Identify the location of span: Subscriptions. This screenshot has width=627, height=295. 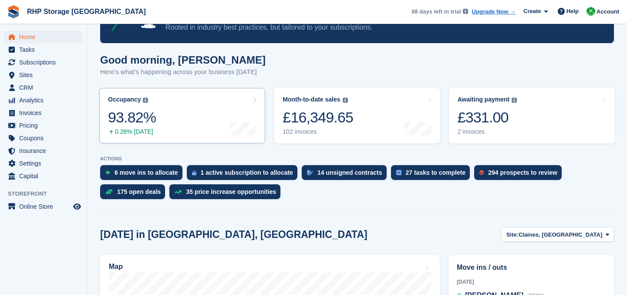
(45, 62).